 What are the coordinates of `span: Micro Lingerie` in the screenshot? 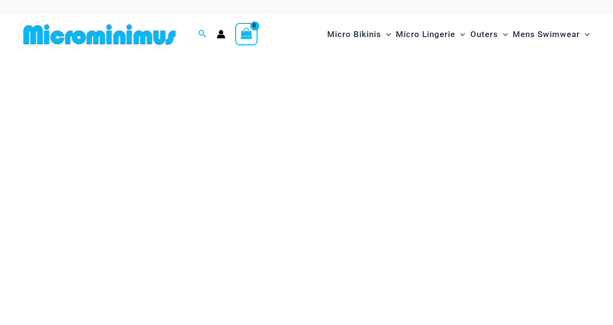 It's located at (426, 34).